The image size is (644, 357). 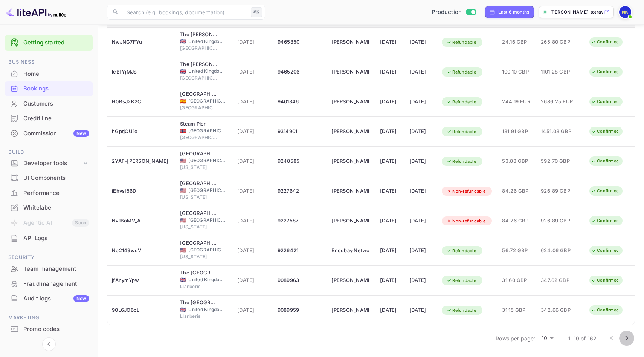 I want to click on div: API Logs, so click(x=49, y=238).